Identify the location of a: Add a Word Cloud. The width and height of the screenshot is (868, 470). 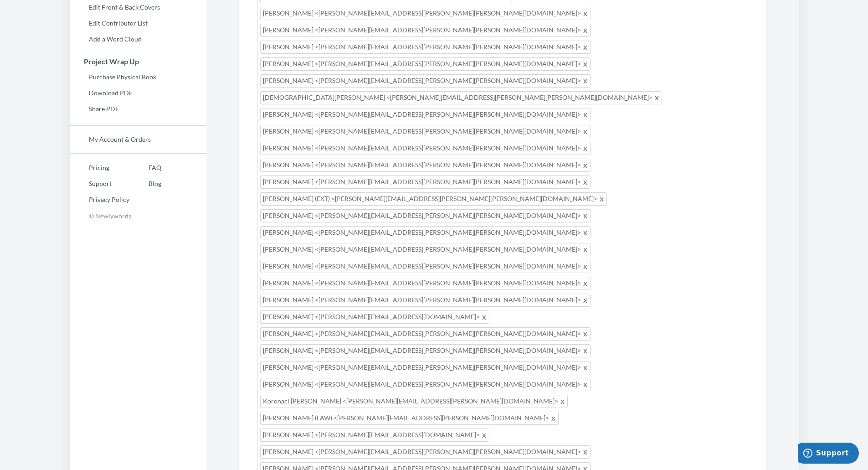
(138, 39).